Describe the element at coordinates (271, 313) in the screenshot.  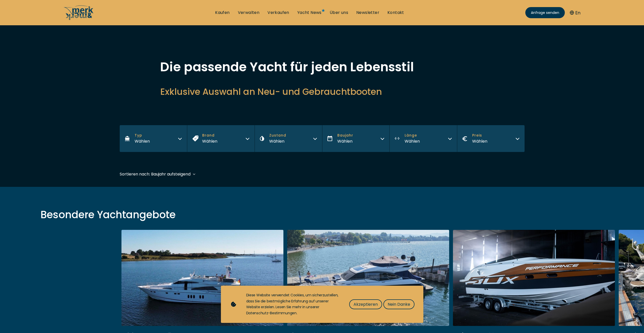
I see `a: Datenschutz-Bestimmungen` at that location.